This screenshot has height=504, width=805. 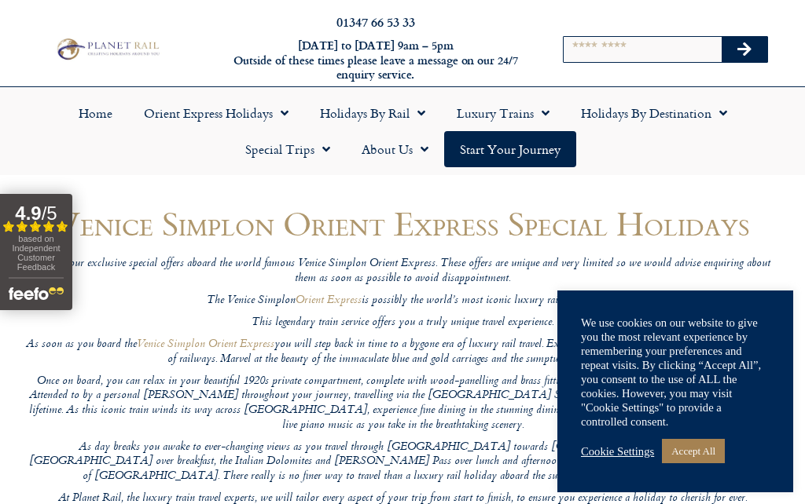 I want to click on a: Home, so click(x=95, y=113).